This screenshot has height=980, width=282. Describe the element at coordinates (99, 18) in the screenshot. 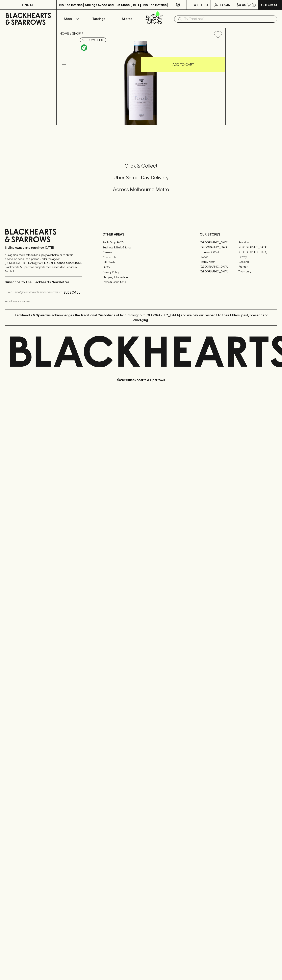

I see `a: Tastings` at that location.